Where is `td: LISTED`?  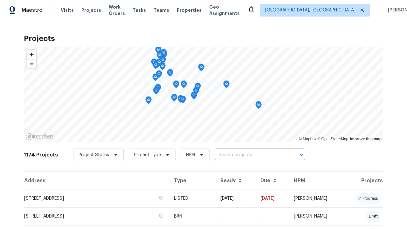
td: LISTED is located at coordinates (192, 198).